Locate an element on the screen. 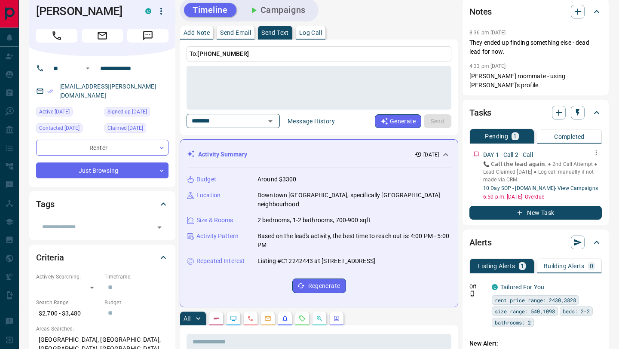  p: Areas Searched: is located at coordinates (102, 329).